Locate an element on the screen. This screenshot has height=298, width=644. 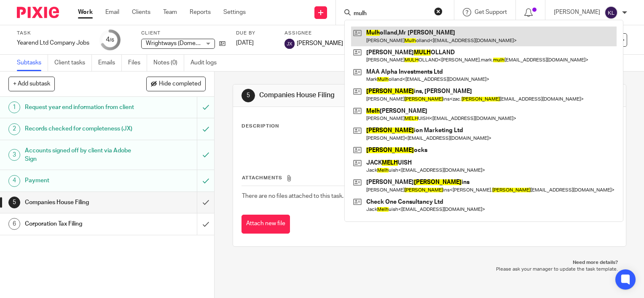
button: Clear is located at coordinates (439, 12).